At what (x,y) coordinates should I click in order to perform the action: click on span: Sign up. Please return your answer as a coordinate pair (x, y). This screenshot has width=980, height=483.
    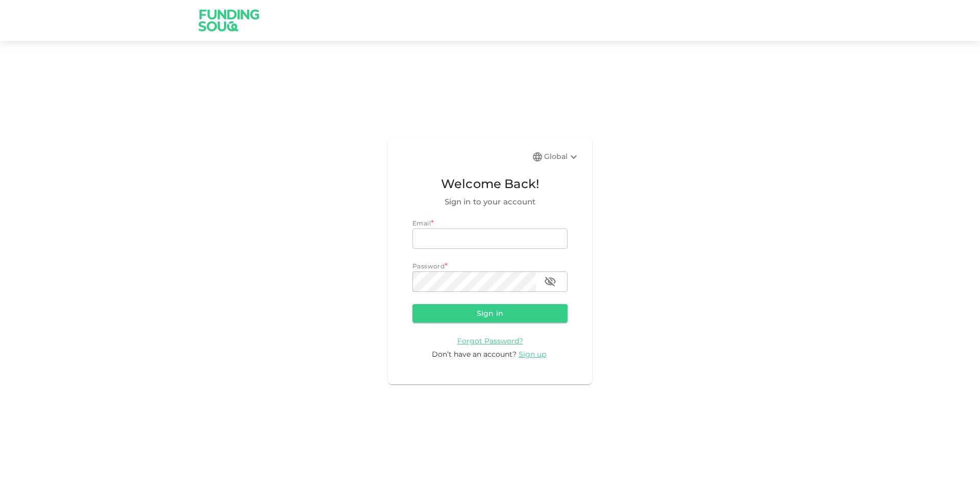
    Looking at the image, I should click on (532, 354).